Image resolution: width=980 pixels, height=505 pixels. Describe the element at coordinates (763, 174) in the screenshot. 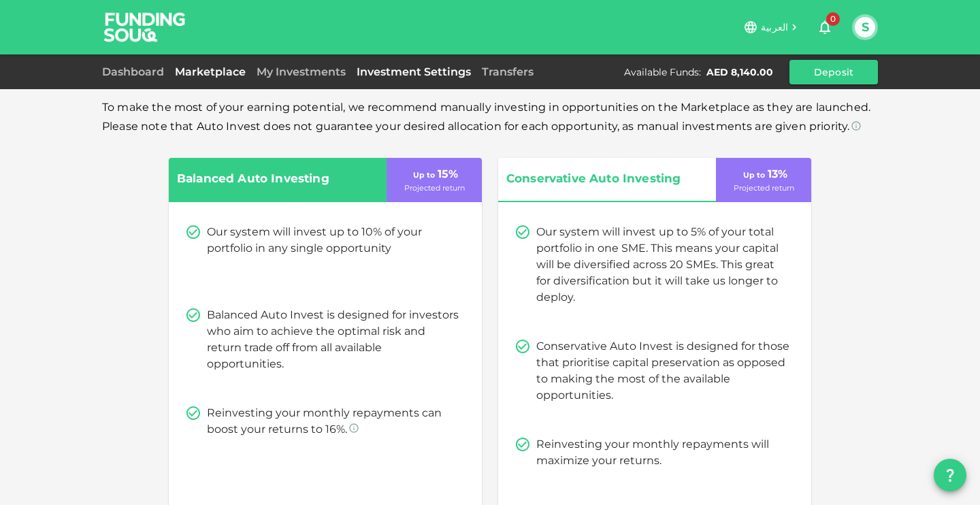

I see `p: 13 %` at that location.